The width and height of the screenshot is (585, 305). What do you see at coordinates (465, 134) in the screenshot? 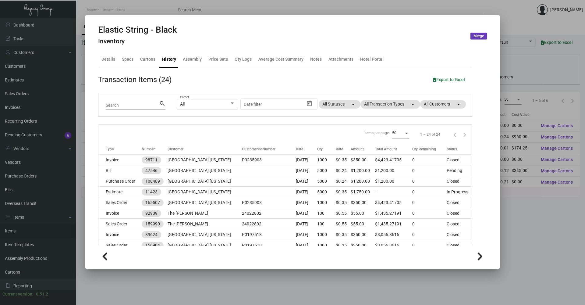
I see `button: Next page` at bounding box center [465, 134].